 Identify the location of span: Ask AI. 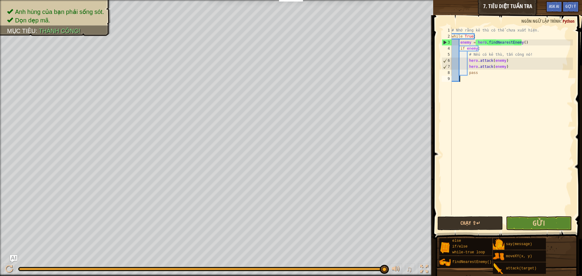
(555, 6).